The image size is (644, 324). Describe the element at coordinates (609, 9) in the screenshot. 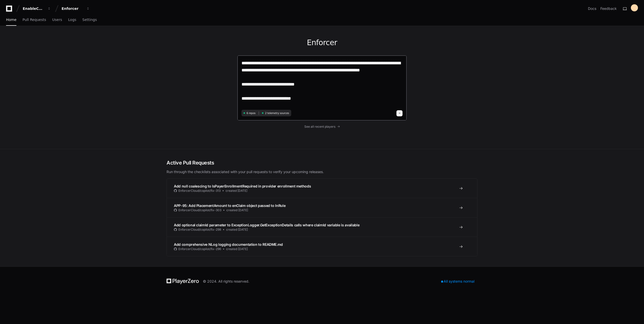

I see `button: Feedback` at that location.